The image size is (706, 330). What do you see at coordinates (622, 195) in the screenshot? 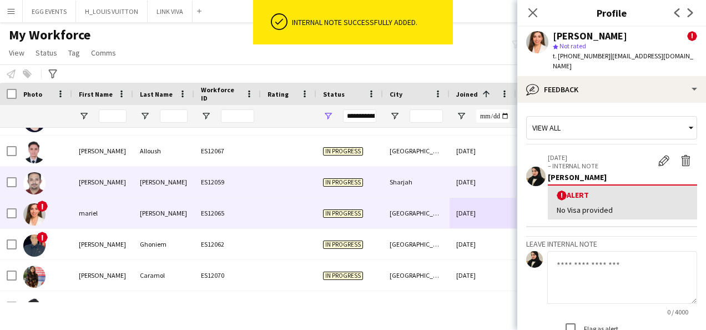
I see `div: Alert` at bounding box center [622, 195].